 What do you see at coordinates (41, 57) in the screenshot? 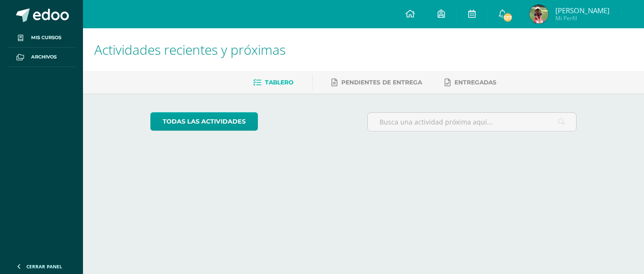
I see `a: Archivos` at bounding box center [41, 57].